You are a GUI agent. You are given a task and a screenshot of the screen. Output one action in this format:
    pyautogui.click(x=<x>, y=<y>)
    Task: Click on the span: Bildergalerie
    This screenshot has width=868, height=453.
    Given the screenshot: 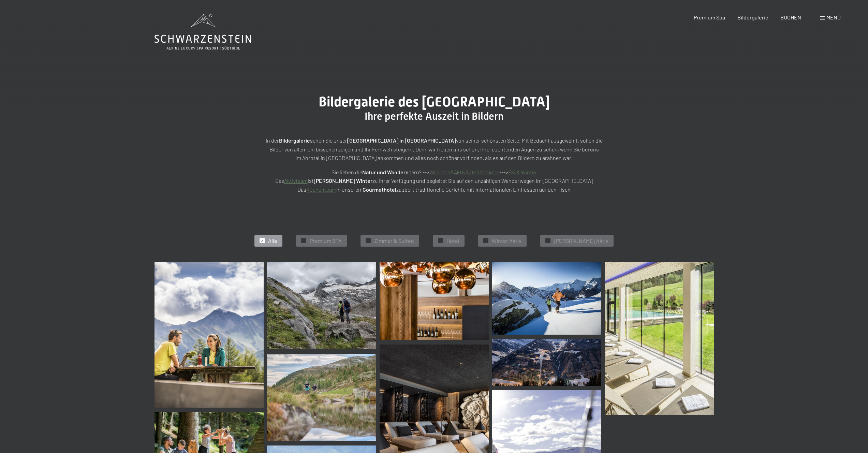 What is the action you would take?
    pyautogui.click(x=753, y=17)
    